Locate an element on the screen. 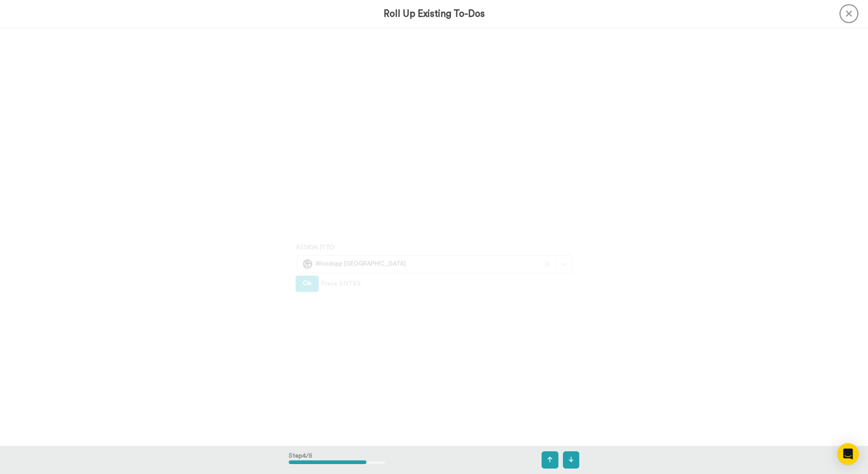 Image resolution: width=868 pixels, height=474 pixels. h4: Assign It To is located at coordinates (434, 246).